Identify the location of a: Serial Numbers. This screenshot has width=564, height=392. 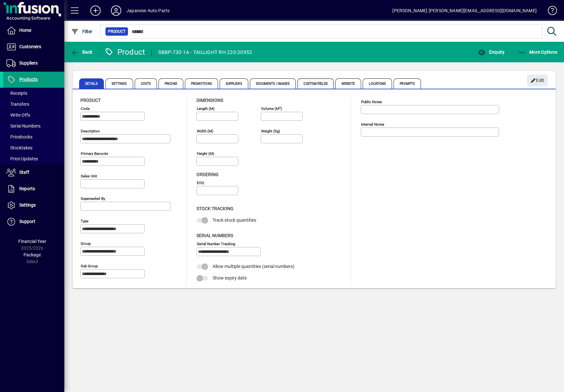
(34, 126).